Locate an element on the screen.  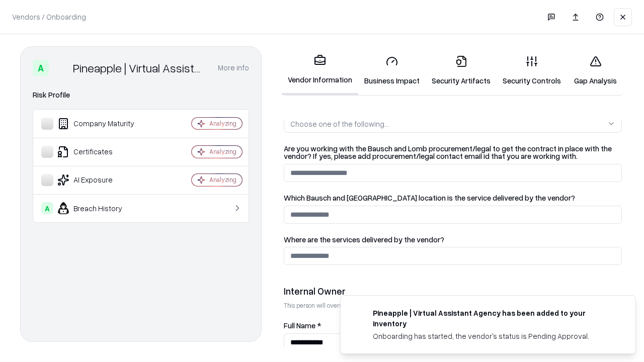
img: trypineapple.com is located at coordinates (358, 314).